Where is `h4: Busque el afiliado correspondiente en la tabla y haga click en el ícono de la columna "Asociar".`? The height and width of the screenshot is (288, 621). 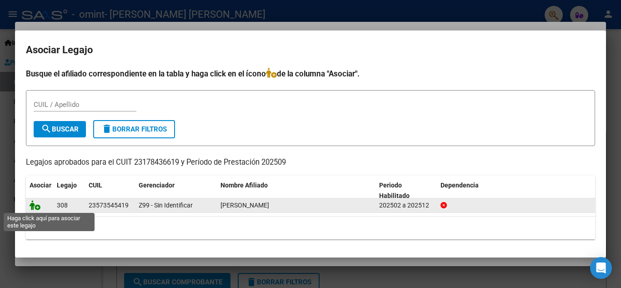
h4: Busque el afiliado correspondiente en la tabla y haga click en el ícono de la columna "Asociar". is located at coordinates (311, 74).